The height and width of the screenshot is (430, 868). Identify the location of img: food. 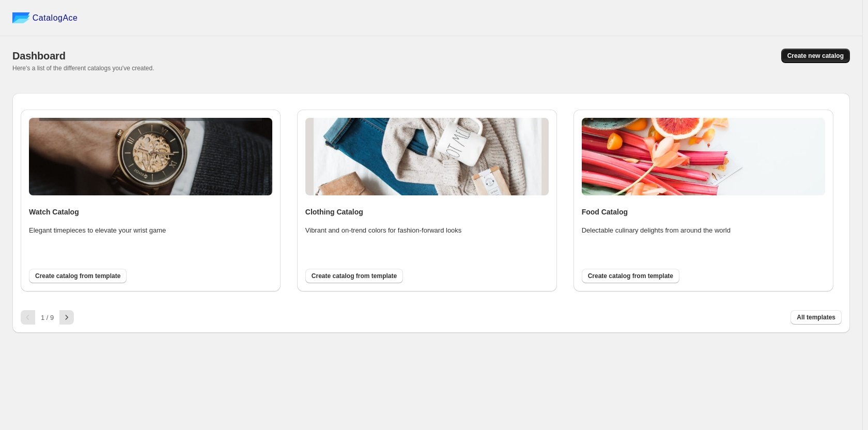
(703, 157).